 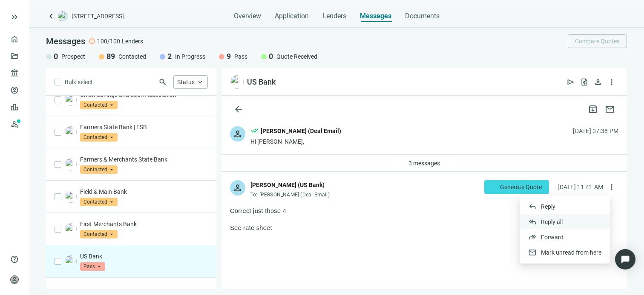 I want to click on span: error, so click(x=92, y=41).